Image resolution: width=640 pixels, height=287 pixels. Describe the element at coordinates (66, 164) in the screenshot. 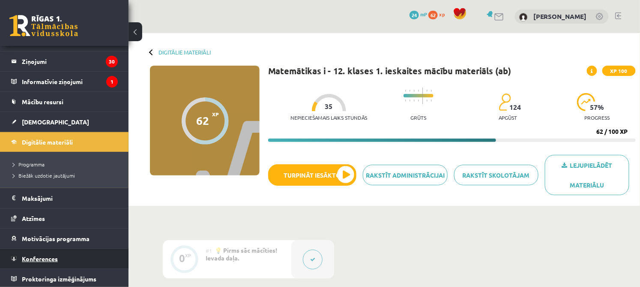

I see `a: Programma` at that location.